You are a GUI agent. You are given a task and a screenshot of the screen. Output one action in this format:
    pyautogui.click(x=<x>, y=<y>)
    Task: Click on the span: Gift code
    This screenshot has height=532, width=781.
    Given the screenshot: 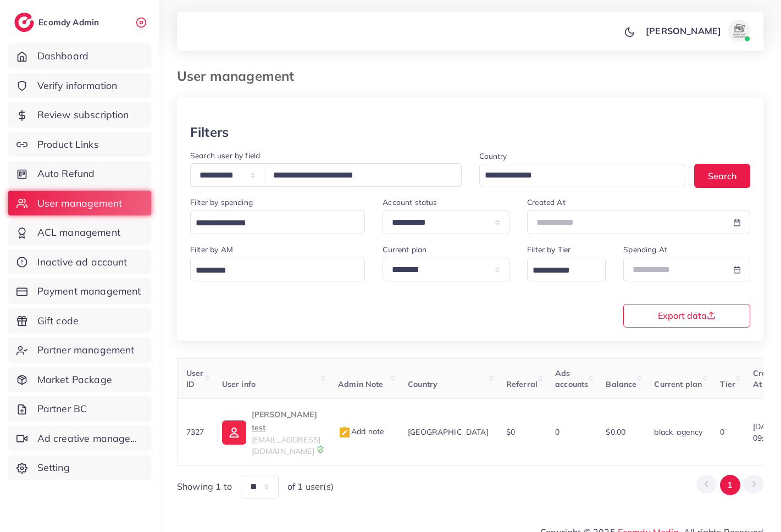 What is the action you would take?
    pyautogui.click(x=58, y=320)
    